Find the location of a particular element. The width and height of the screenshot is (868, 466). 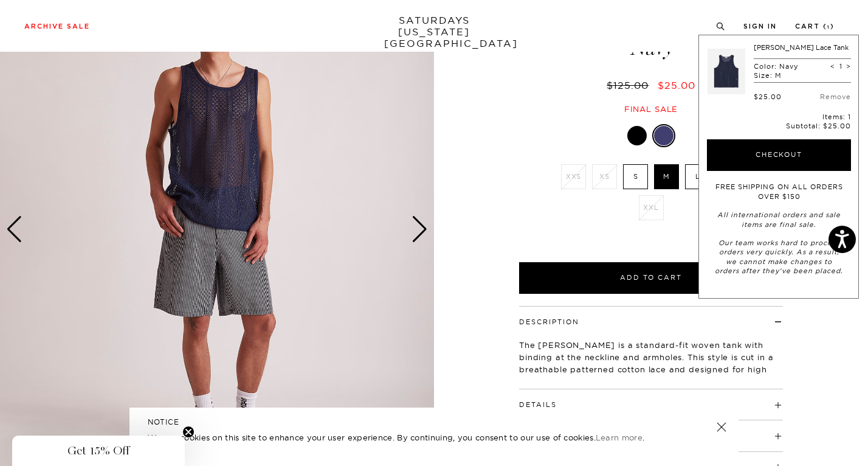

button: Add to Cart is located at coordinates (651, 278).